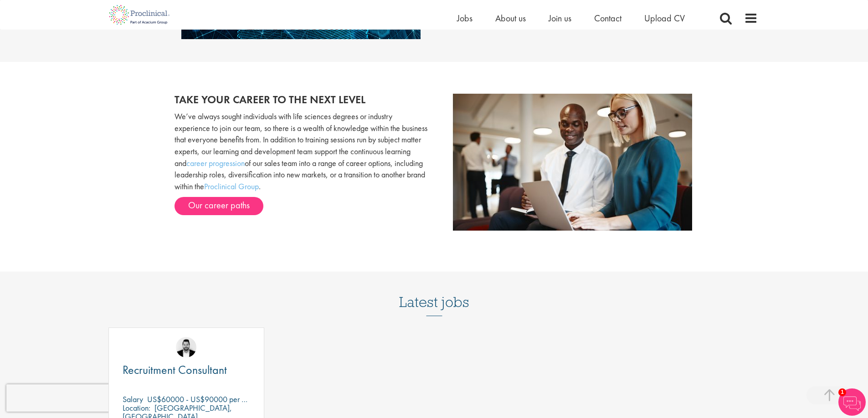 The width and height of the screenshot is (868, 418). What do you see at coordinates (510, 18) in the screenshot?
I see `span: About us` at bounding box center [510, 18].